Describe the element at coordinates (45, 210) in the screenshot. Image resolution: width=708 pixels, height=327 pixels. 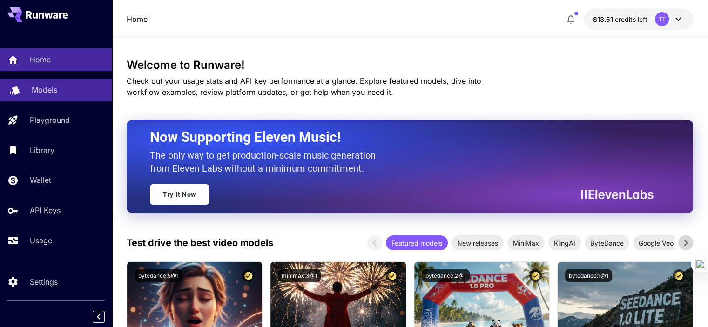
I see `p: API Keys` at that location.